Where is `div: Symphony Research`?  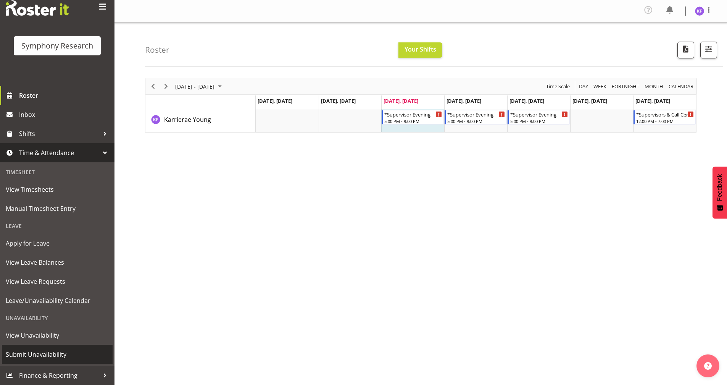 div: Symphony Research is located at coordinates (57, 46).